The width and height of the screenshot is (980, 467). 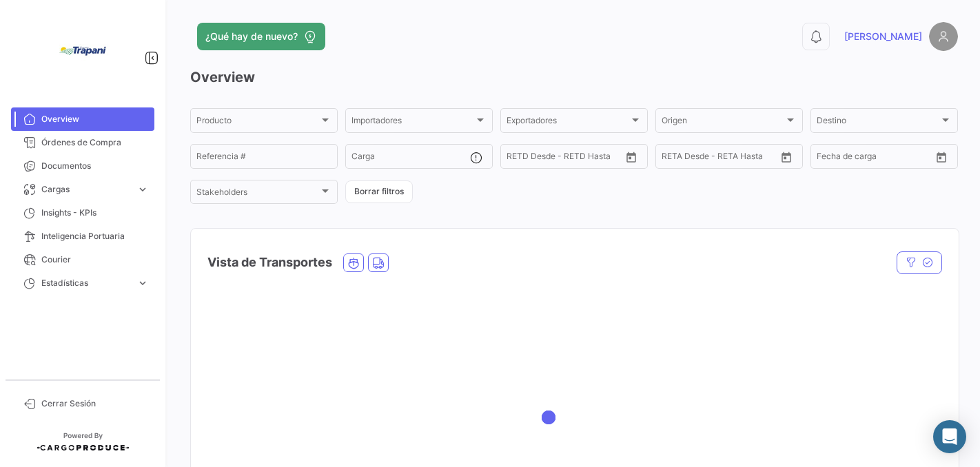 I want to click on img: bd005829-9598-4431-b544-4b06bbcd40b2.jpg, so click(x=82, y=51).